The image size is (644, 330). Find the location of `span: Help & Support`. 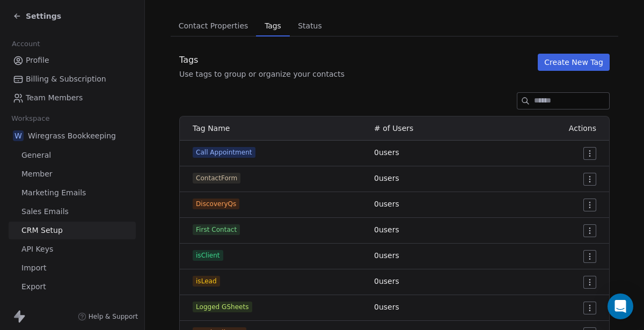

span: Help & Support is located at coordinates (113, 317).